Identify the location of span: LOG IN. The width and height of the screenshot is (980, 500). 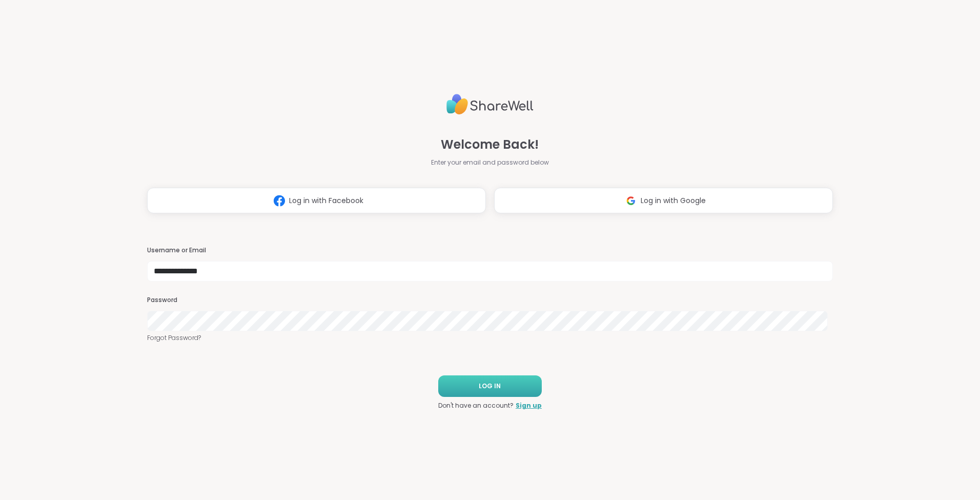
(489, 386).